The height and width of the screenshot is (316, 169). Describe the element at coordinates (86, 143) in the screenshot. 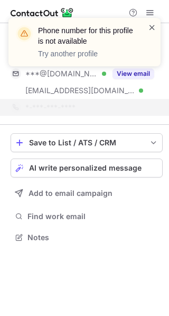

I see `button: save-profile-one-click` at that location.